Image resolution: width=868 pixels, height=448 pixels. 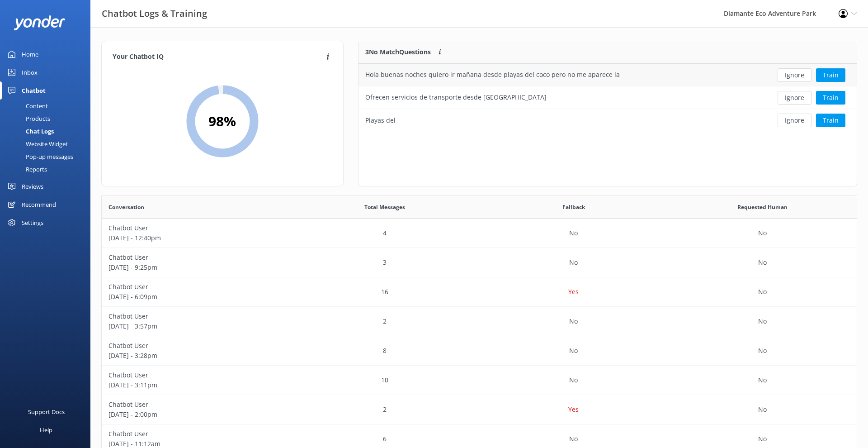 I want to click on p: 10, so click(x=385, y=380).